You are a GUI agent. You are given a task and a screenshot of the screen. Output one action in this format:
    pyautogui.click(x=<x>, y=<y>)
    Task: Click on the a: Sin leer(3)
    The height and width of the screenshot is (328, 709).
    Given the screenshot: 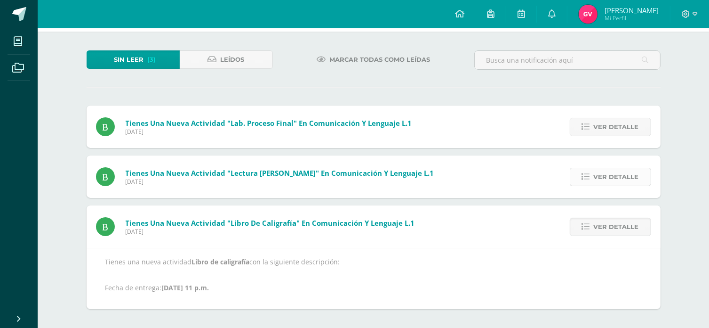 What is the action you would take?
    pyautogui.click(x=133, y=59)
    